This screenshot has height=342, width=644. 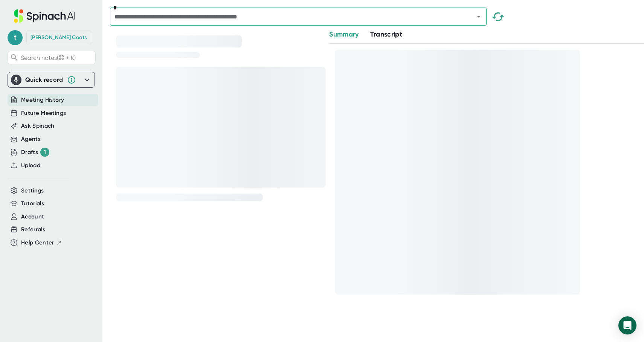 What do you see at coordinates (42, 242) in the screenshot?
I see `button: Help Center` at bounding box center [42, 242].